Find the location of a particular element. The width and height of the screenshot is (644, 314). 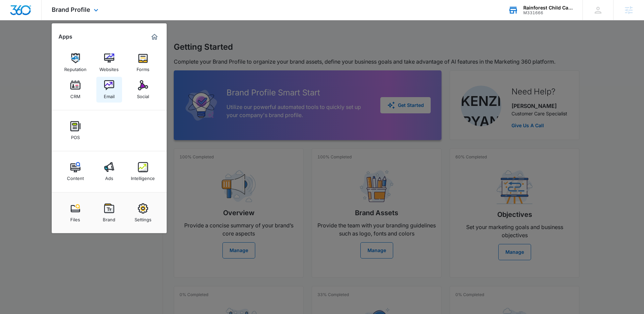

a: Intelligence is located at coordinates (143, 171).